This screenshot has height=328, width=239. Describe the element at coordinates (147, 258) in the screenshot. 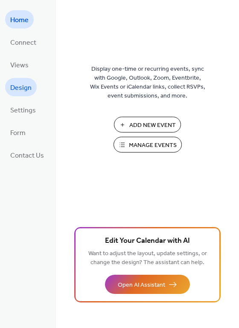

I see `span: Want to adjust the layout, update settings, or change the design? The assistant can help.` at that location.